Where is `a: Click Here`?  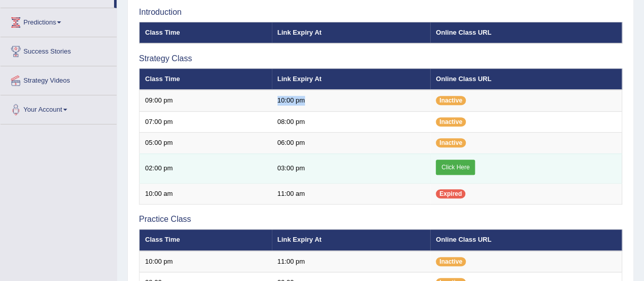 a: Click Here is located at coordinates (455, 167).